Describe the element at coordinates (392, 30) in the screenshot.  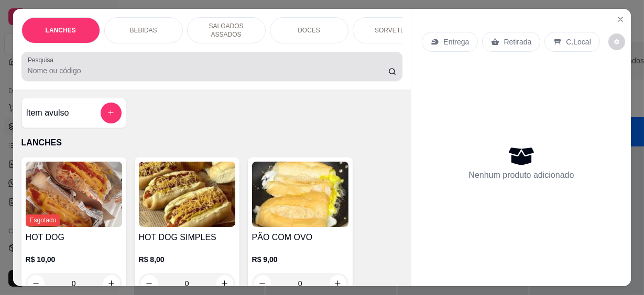
I see `p: SORVETES` at that location.